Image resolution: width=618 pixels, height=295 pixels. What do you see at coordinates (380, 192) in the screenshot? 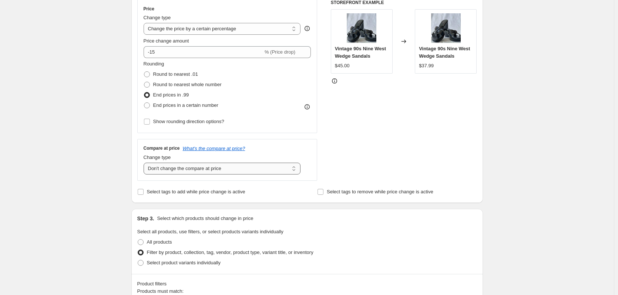
I see `span: Select tags to remove while price change is active` at bounding box center [380, 192].